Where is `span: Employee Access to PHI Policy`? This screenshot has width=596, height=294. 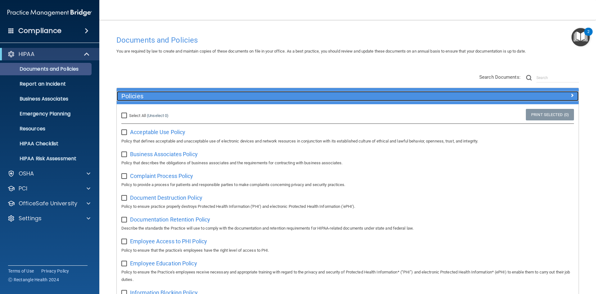 span: Employee Access to PHI Policy is located at coordinates (169, 241).